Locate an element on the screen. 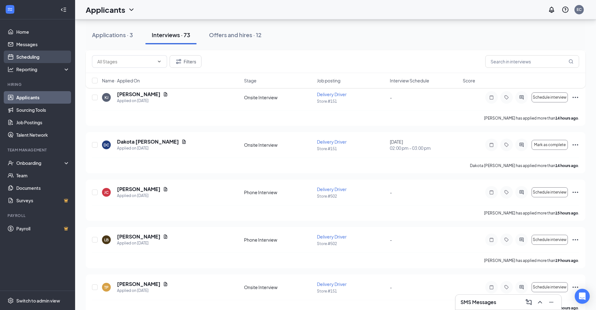 Image resolution: width=596 pixels, height=310 pixels. a: Sourcing Tools is located at coordinates (43, 110).